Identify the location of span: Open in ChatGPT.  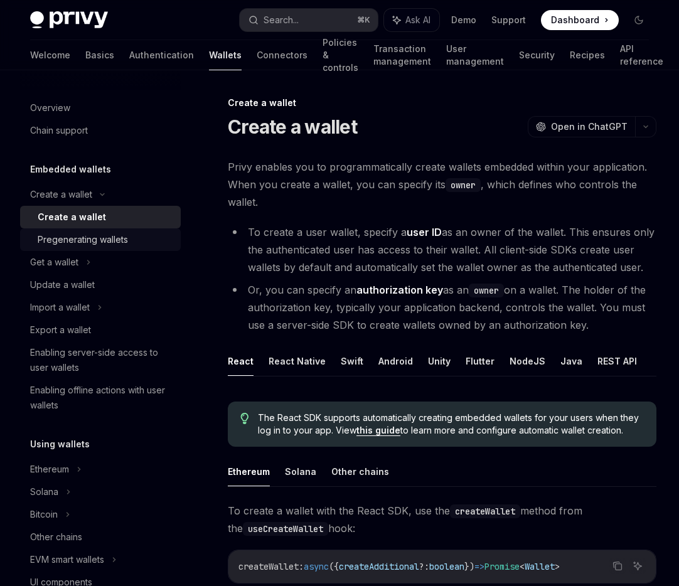
(589, 127).